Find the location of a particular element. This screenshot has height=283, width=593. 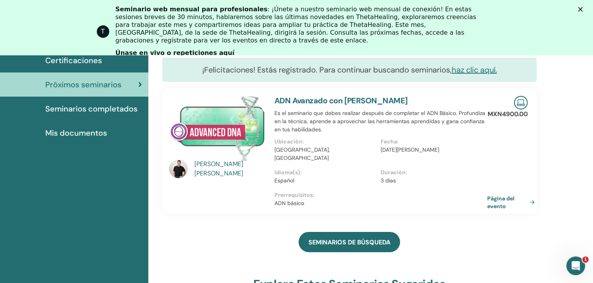

font: Prerrequisitos is located at coordinates (293, 195).